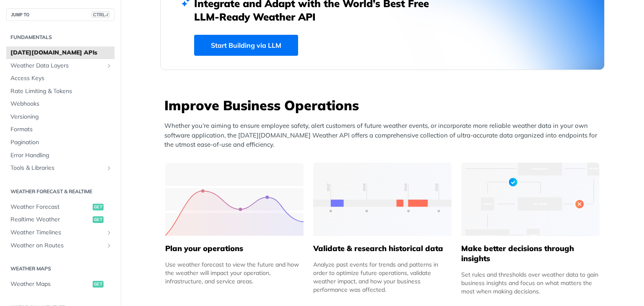 The height and width of the screenshot is (306, 644). What do you see at coordinates (51, 284) in the screenshot?
I see `span: Weather Maps` at bounding box center [51, 284].